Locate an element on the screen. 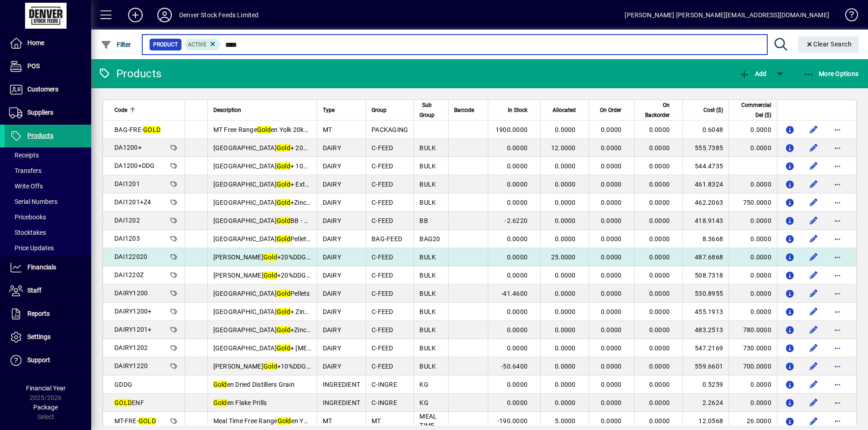  div: Products is located at coordinates (129, 74).